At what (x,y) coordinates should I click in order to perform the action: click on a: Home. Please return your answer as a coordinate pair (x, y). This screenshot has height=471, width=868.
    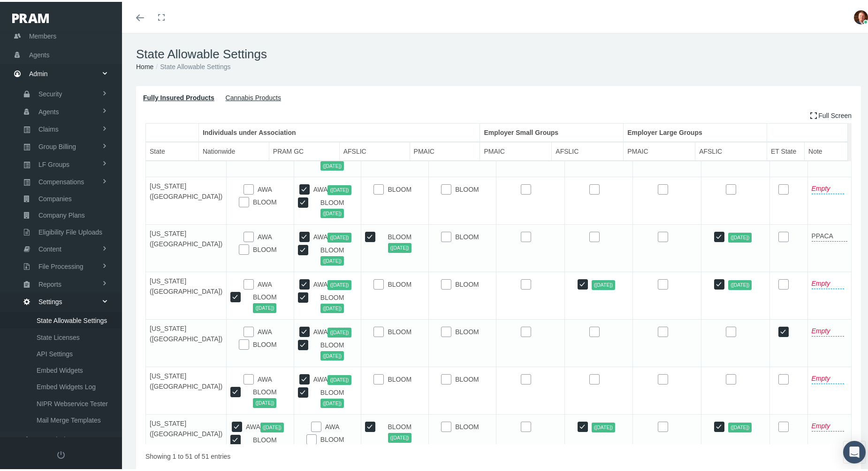
    Looking at the image, I should click on (144, 65).